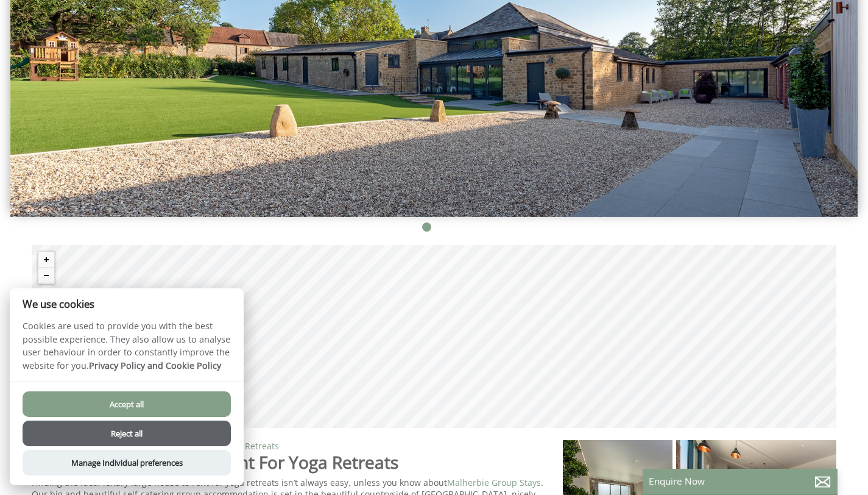  What do you see at coordinates (126, 433) in the screenshot?
I see `button: Reject all` at bounding box center [126, 433].